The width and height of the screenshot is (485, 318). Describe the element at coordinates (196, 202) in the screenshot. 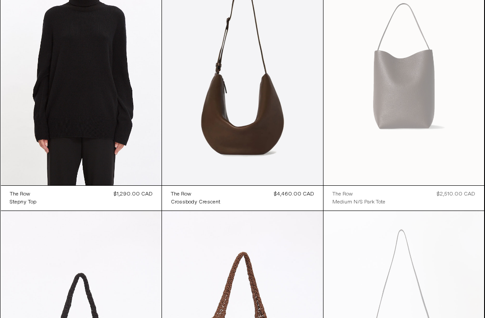

I see `div: Crossbody Crescent` at that location.